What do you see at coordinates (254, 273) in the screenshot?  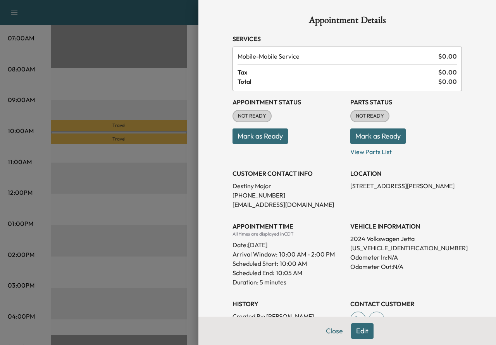 I see `p: Scheduled End:` at bounding box center [254, 273].